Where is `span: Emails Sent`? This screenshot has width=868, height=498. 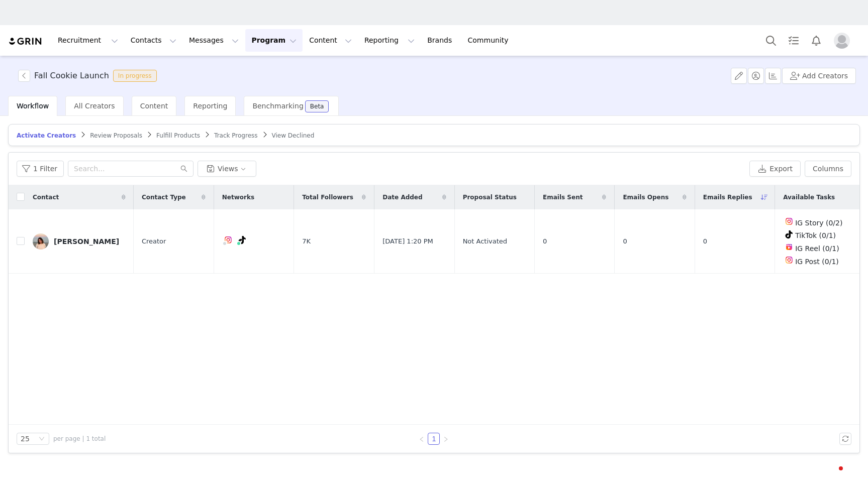 span: Emails Sent is located at coordinates (562, 197).